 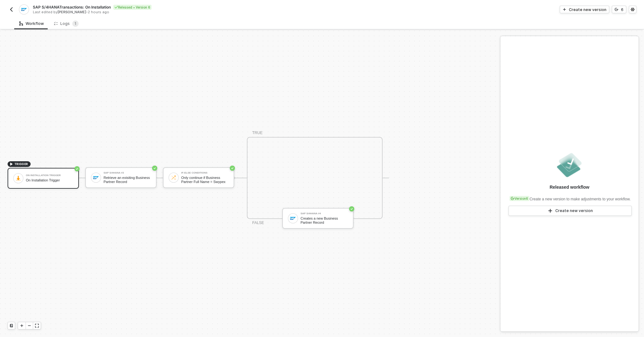 What do you see at coordinates (67, 24) in the screenshot?
I see `div: Logs` at bounding box center [67, 24].